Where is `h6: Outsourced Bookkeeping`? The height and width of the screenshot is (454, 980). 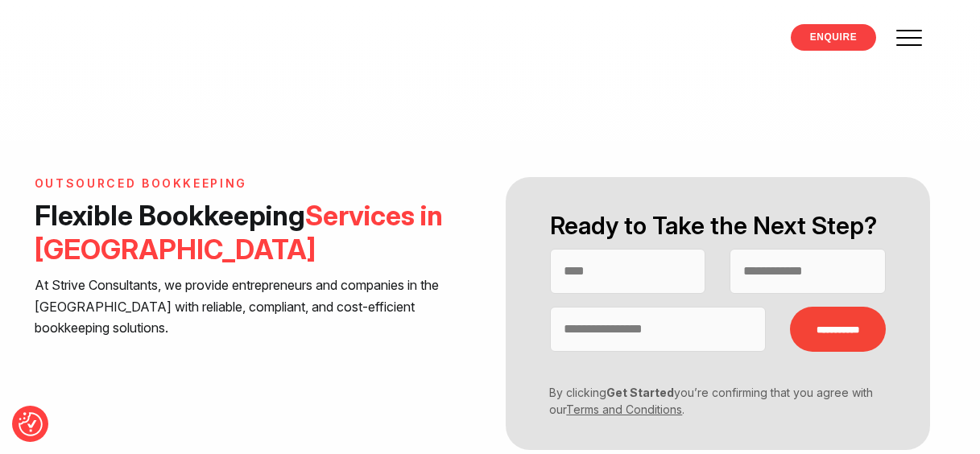
h6: Outsourced Bookkeeping is located at coordinates (253, 184).